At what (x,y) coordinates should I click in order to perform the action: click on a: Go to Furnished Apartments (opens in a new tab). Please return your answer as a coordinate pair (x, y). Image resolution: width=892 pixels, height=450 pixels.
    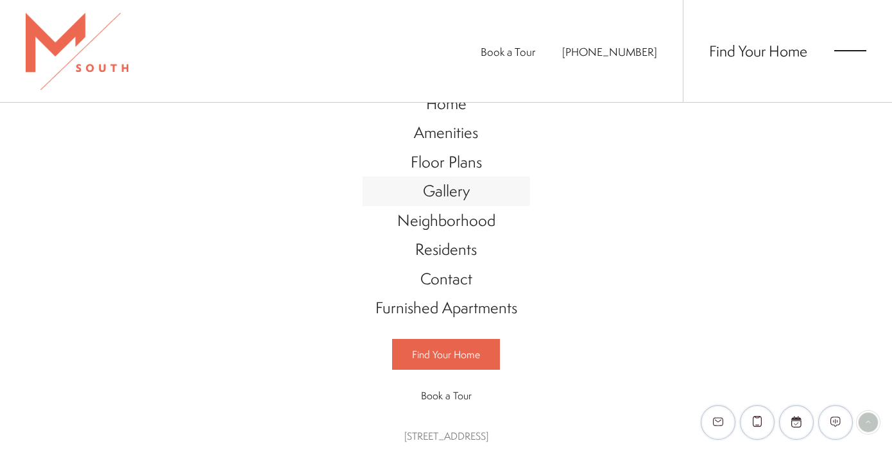
    Looking at the image, I should click on (446, 308).